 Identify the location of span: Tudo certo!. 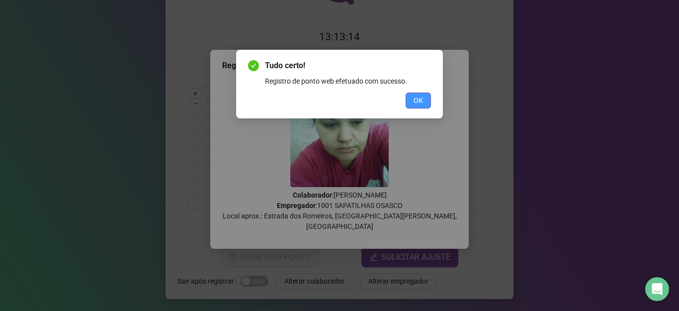
(348, 66).